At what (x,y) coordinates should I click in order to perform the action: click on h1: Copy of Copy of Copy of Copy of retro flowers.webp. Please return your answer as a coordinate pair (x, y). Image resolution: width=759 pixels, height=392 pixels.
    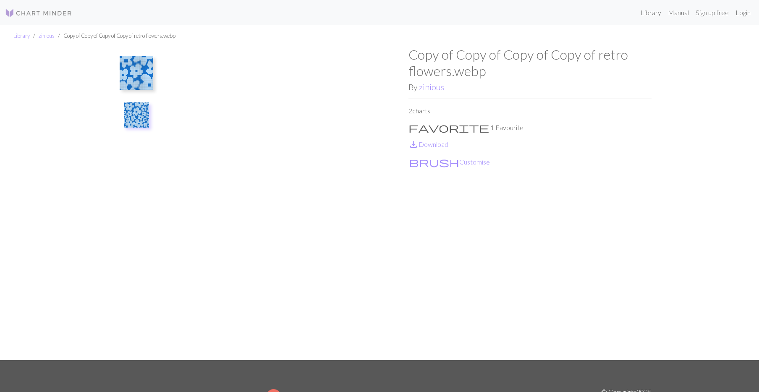
    Looking at the image, I should click on (530, 63).